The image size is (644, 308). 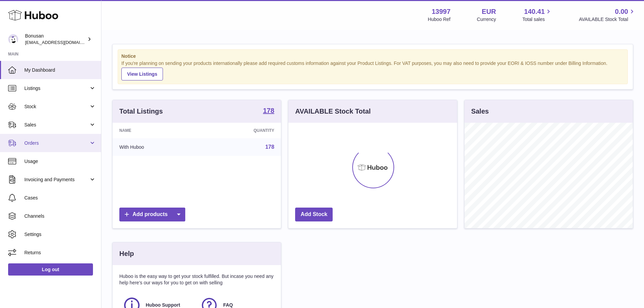 I want to click on strong: 178, so click(x=268, y=110).